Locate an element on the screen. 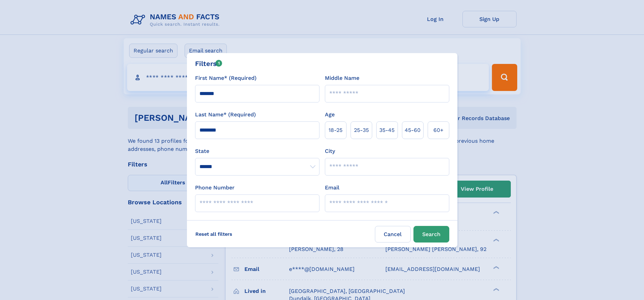  span: 35‑45 is located at coordinates (387, 130).